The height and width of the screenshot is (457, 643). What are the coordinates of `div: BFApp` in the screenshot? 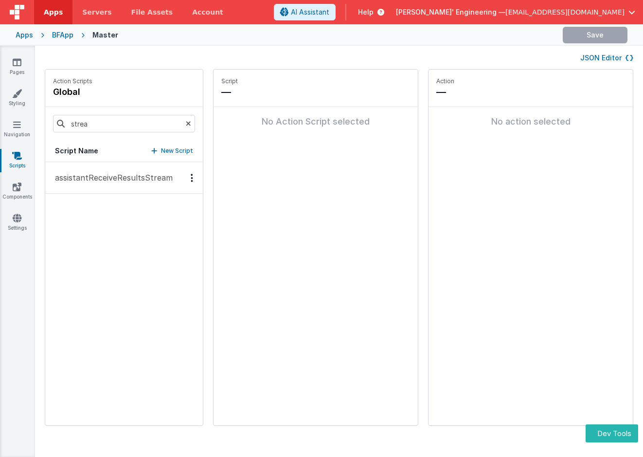 It's located at (63, 35).